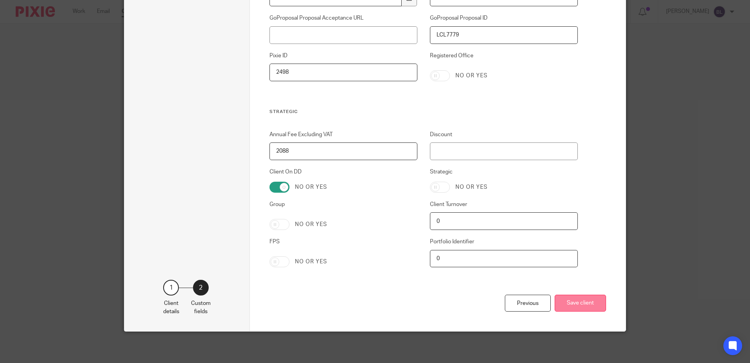 This screenshot has width=750, height=363. Describe the element at coordinates (504, 204) in the screenshot. I see `label: Client Turnover` at that location.